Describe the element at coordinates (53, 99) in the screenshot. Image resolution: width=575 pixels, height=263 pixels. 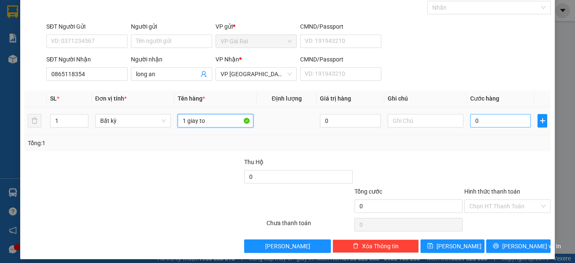
I see `span: SL` at that location.